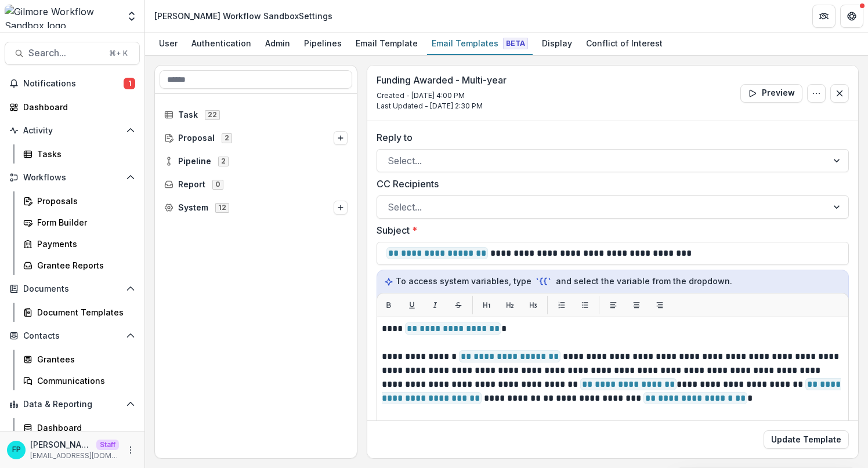 This screenshot has width=868, height=468. What do you see at coordinates (613, 305) in the screenshot?
I see `button: Align left` at bounding box center [613, 305].